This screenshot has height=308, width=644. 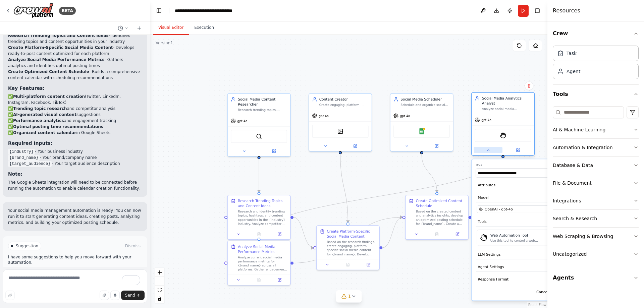 I want to click on div: Research Trending Topics and Content Ideas, so click(x=262, y=203).